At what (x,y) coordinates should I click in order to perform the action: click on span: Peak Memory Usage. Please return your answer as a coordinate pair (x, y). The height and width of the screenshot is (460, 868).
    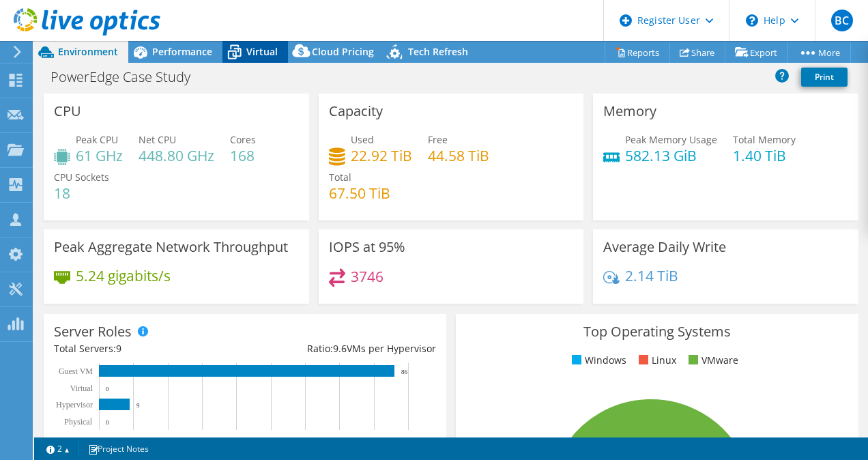
    Looking at the image, I should click on (671, 139).